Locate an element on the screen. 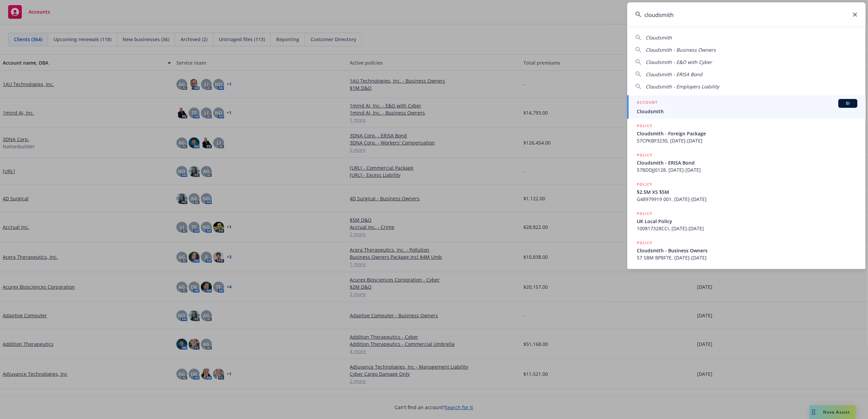  span: Cloudsmith - Foreign Package is located at coordinates (748, 134).